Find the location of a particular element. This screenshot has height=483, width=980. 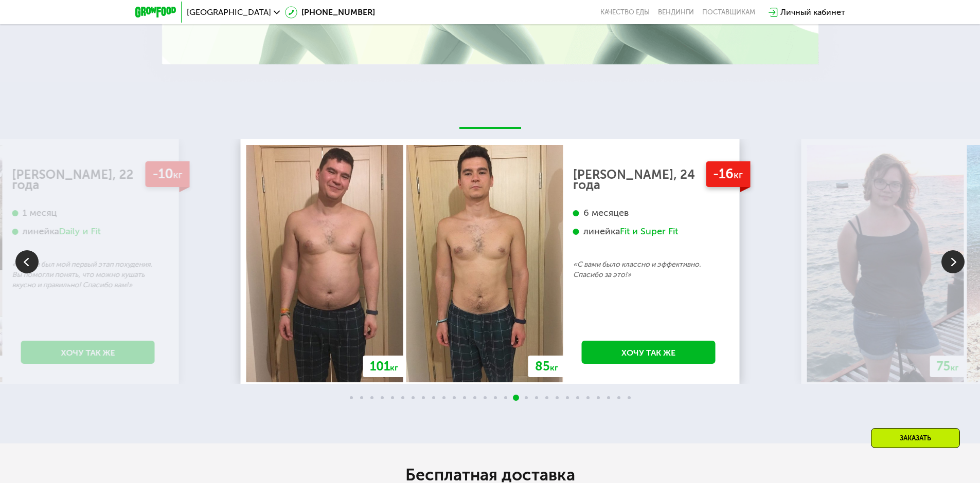

div: 1 месяц is located at coordinates (88, 213).